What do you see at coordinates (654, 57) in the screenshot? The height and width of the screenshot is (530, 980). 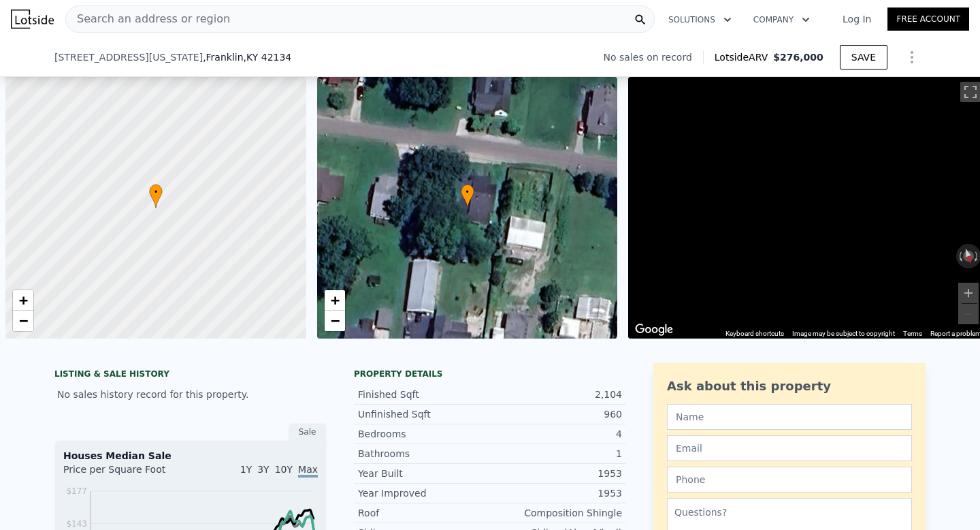 I see `div: No sales on record` at bounding box center [654, 57].